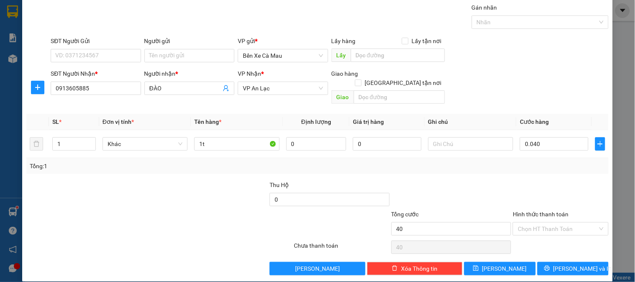  I want to click on span: Đơn vị tính, so click(118, 122).